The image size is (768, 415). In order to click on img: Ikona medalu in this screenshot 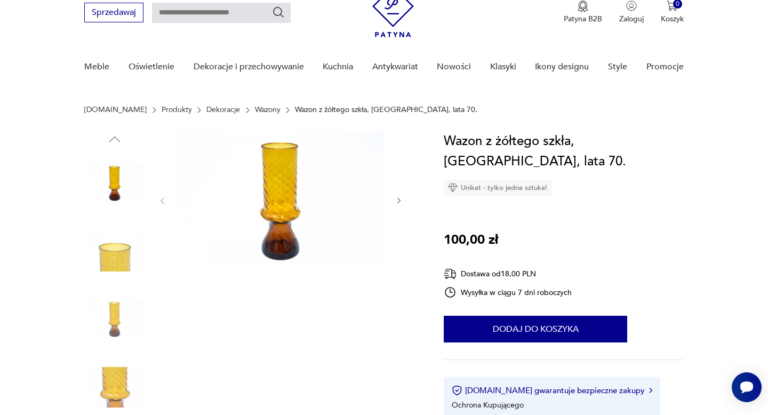, I will do `click(583, 6)`.